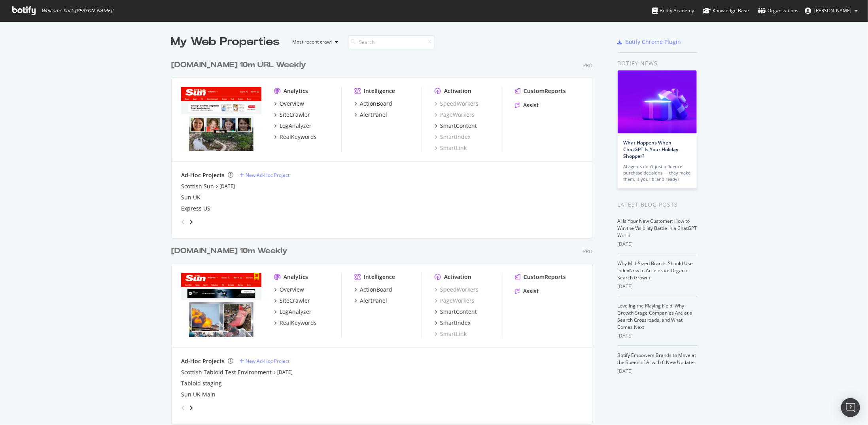 Image resolution: width=868 pixels, height=425 pixels. I want to click on img: www.TheSun.co.uk, so click(221, 305).